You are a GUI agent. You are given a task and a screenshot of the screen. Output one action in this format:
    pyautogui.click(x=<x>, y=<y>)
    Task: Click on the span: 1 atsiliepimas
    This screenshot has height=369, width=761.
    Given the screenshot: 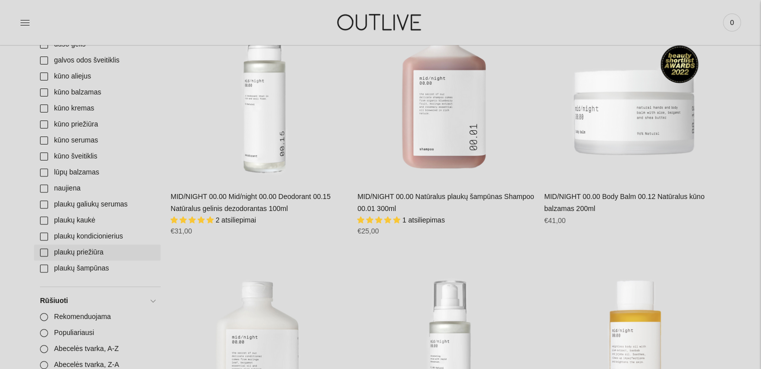 What is the action you would take?
    pyautogui.click(x=423, y=220)
    